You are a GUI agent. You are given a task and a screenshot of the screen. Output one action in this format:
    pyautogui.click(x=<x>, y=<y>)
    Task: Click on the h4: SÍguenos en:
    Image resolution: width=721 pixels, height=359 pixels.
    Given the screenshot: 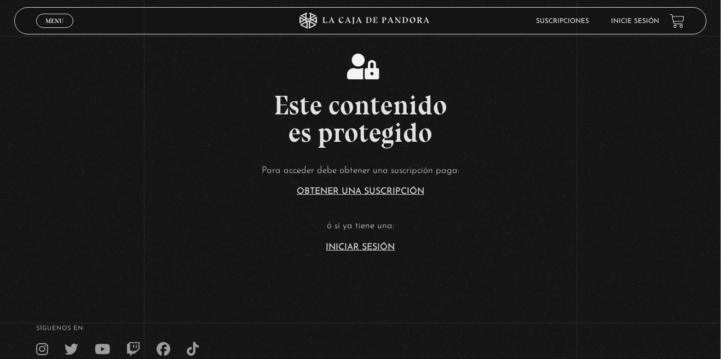 What is the action you would take?
    pyautogui.click(x=360, y=329)
    